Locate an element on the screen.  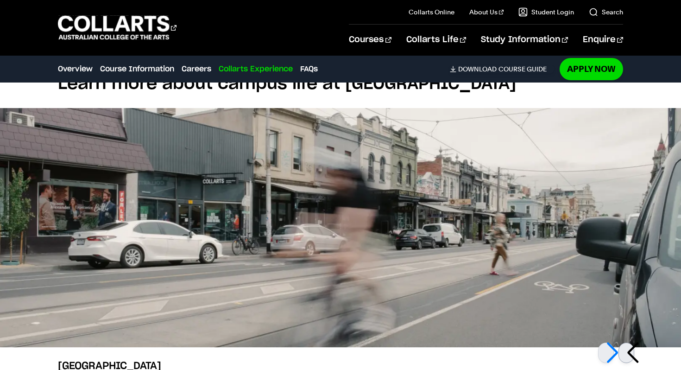
a: Student Login is located at coordinates (546, 12).